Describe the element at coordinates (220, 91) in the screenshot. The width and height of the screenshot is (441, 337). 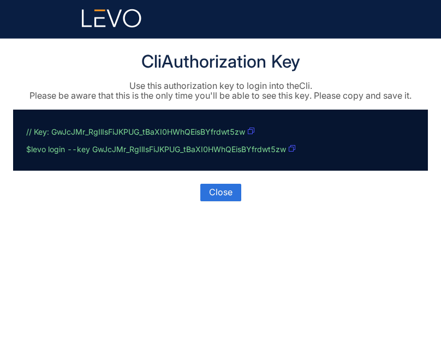
I see `p: Use this authorization key to login into the Cli . Please be aware that this is the only time you...` at that location.